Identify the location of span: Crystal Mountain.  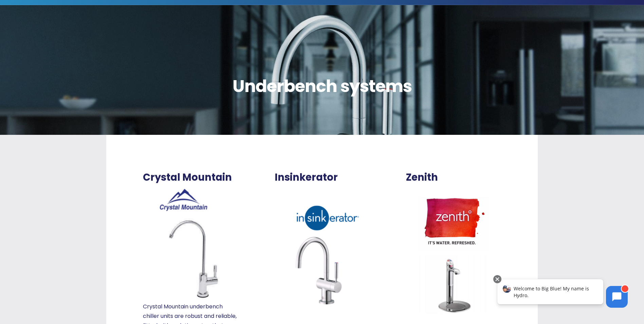
(188, 177).